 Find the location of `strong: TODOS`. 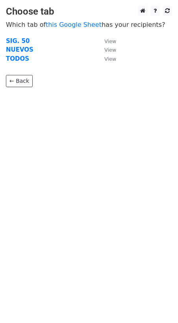

strong: TODOS is located at coordinates (17, 59).